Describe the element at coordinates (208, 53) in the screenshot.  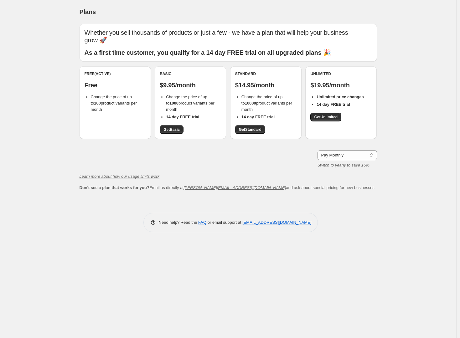
I see `b: As a first time customer, you qualify for a 14 day FREE trial on all upgraded plans 🎉` at that location.